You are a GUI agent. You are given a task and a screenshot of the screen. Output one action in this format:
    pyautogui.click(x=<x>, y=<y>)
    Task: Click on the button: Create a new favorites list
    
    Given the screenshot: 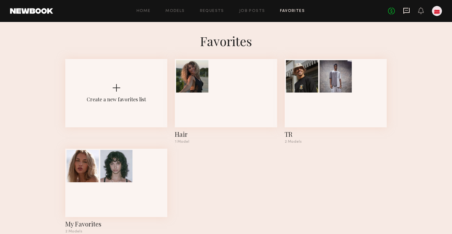 What is the action you would take?
    pyautogui.click(x=116, y=104)
    